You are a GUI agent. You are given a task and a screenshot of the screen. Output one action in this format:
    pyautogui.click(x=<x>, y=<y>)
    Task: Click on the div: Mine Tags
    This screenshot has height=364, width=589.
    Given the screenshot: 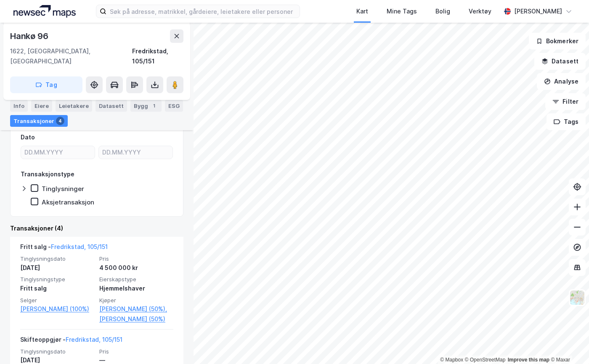 What is the action you would take?
    pyautogui.click(x=402, y=12)
    